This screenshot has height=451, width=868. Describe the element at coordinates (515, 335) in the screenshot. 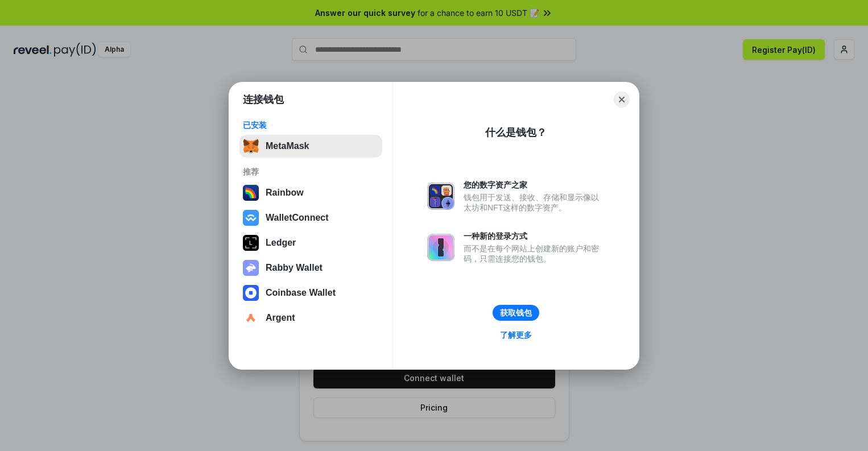

I see `div: 了解更多` at that location.